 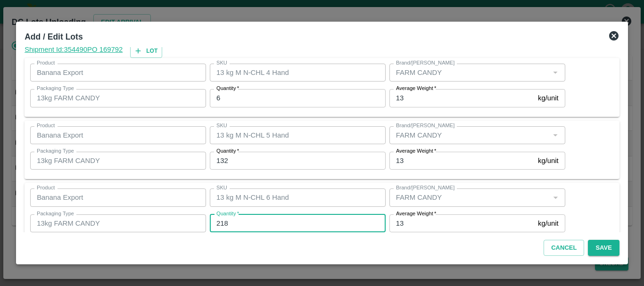 What do you see at coordinates (74, 51) in the screenshot?
I see `a: Shipment Id:354490PO 169792` at bounding box center [74, 51].